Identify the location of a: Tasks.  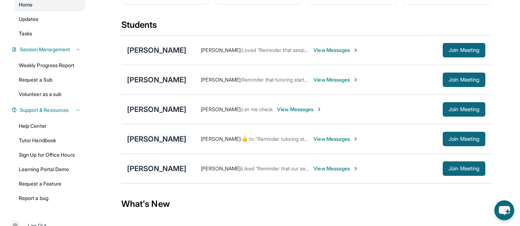
(50, 34).